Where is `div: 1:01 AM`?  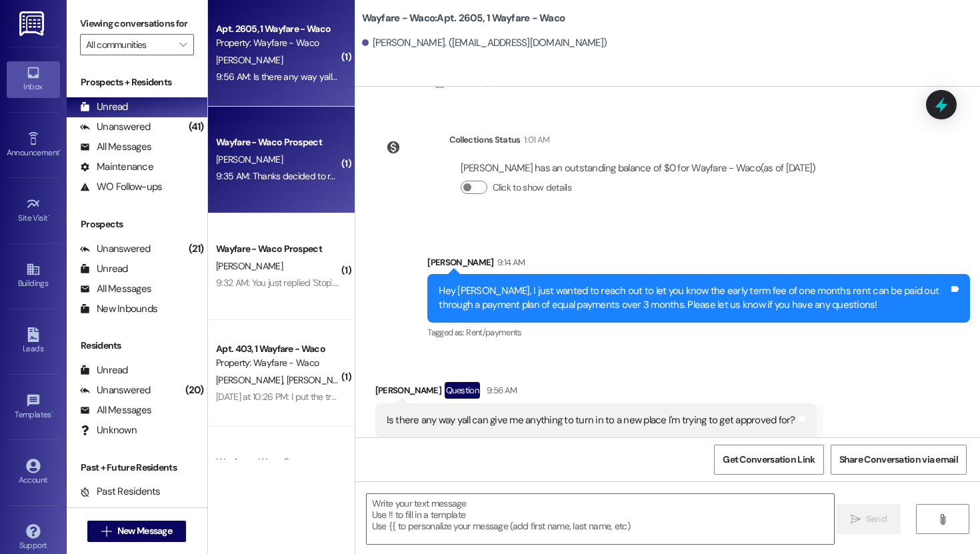 div: 1:01 AM is located at coordinates (534, 139).